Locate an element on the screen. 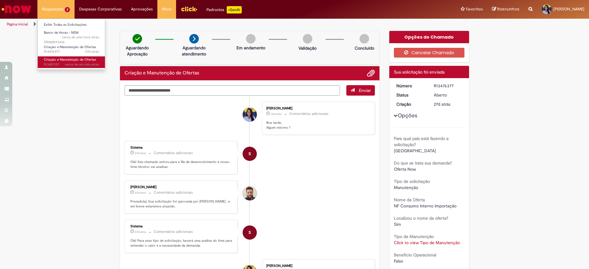  b: Para qual país está fazendo a solicitação? is located at coordinates (421, 142).